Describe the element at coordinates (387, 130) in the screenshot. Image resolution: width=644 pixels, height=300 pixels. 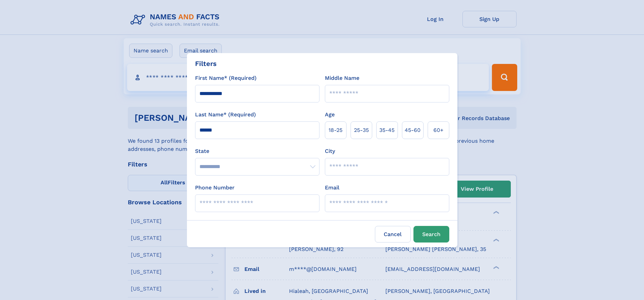
I see `span: 35‑45` at that location.